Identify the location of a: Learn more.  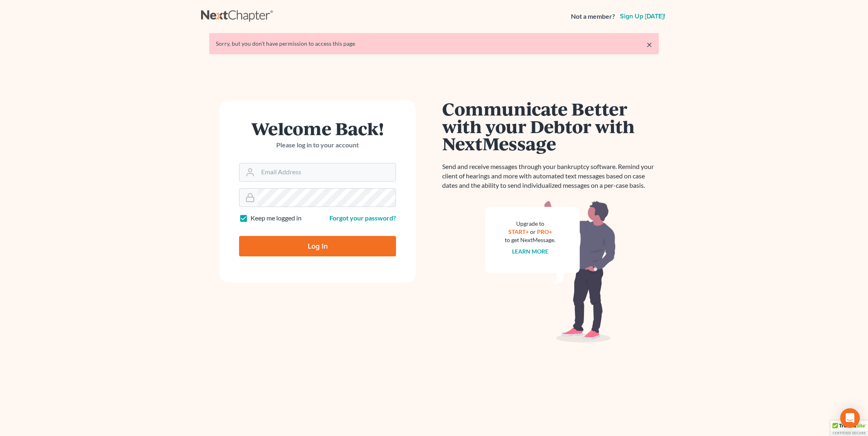
(530, 251).